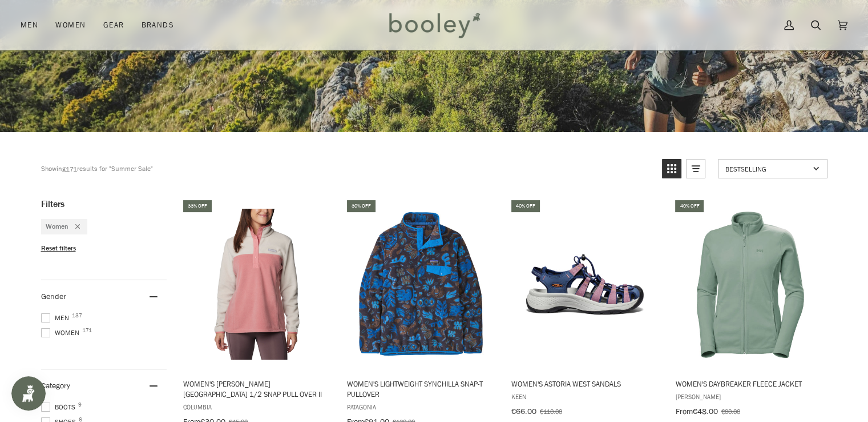  Describe the element at coordinates (87, 330) in the screenshot. I see `span: 171` at that location.